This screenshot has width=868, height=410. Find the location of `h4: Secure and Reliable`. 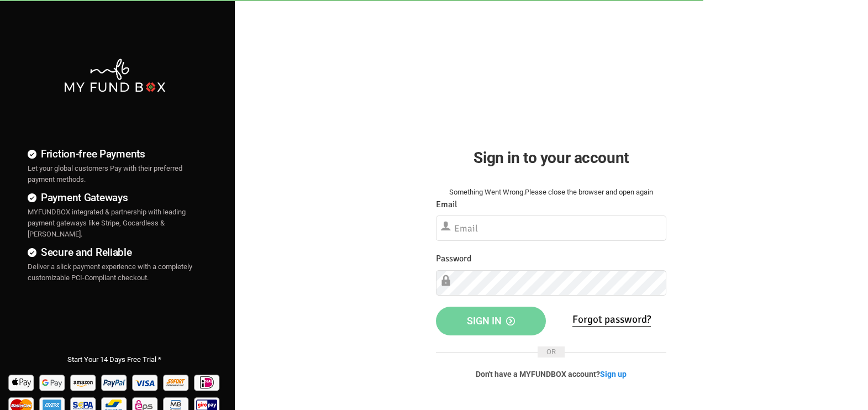

h4: Secure and Reliable is located at coordinates (114, 252).